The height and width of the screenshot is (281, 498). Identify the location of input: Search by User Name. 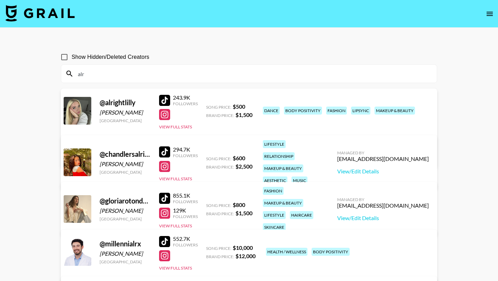
(253, 74).